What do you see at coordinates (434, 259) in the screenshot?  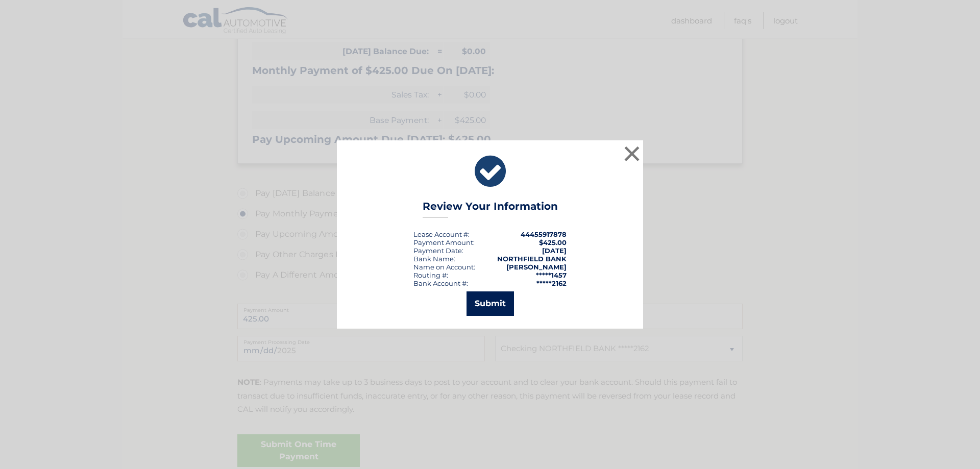 I see `div: Bank Name:` at bounding box center [434, 259].